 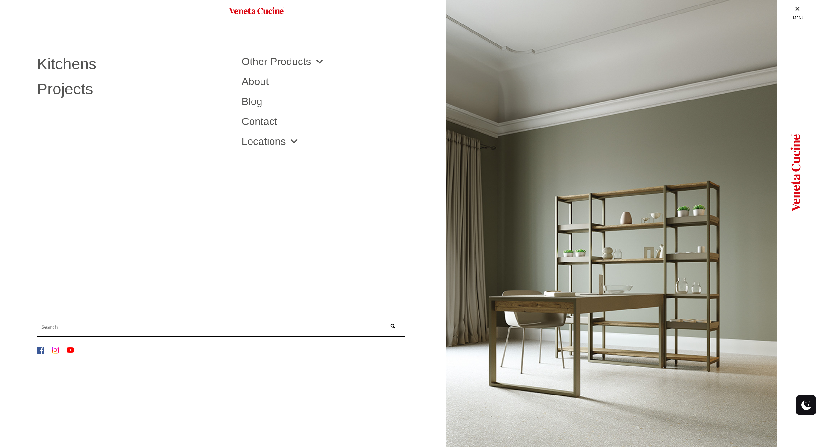 What do you see at coordinates (134, 89) in the screenshot?
I see `a: Projects` at bounding box center [134, 89].